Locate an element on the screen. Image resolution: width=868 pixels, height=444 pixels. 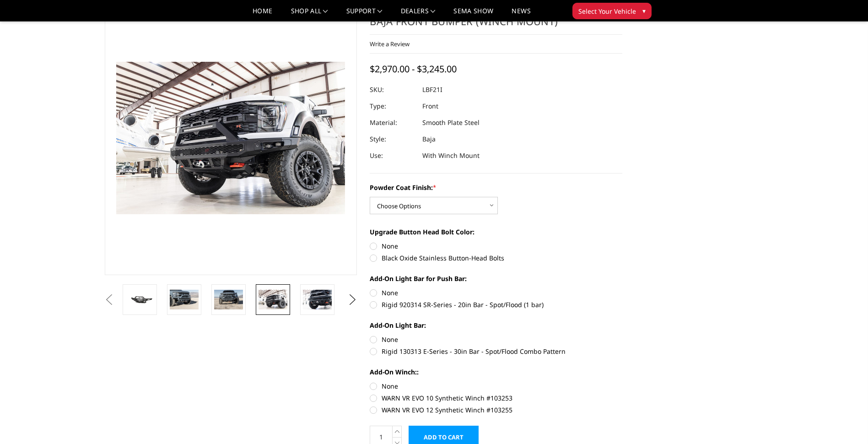
dt: SKU: is located at coordinates (392, 90).